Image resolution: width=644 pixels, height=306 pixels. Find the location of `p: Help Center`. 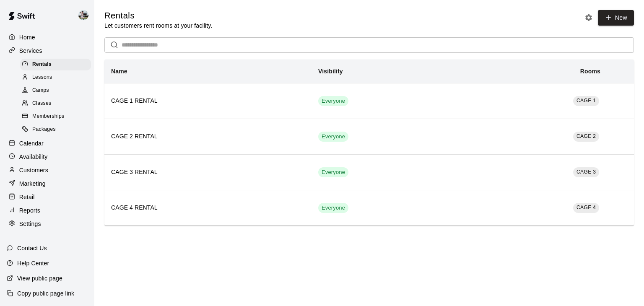

p: Help Center is located at coordinates (33, 263).